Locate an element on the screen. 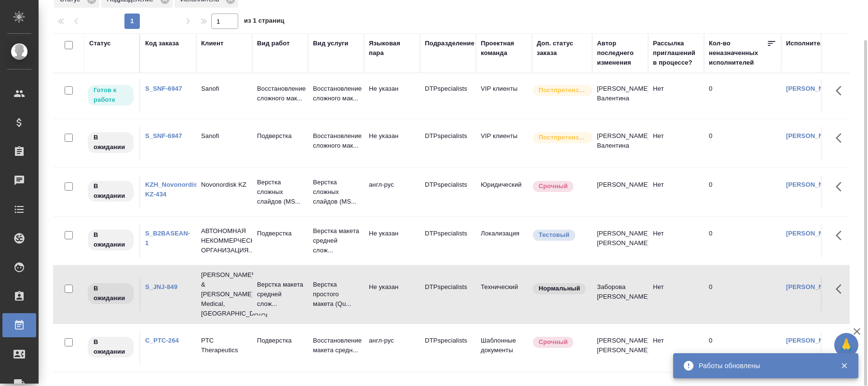  div: Рассылка приглашений в процессе? is located at coordinates (676, 53).